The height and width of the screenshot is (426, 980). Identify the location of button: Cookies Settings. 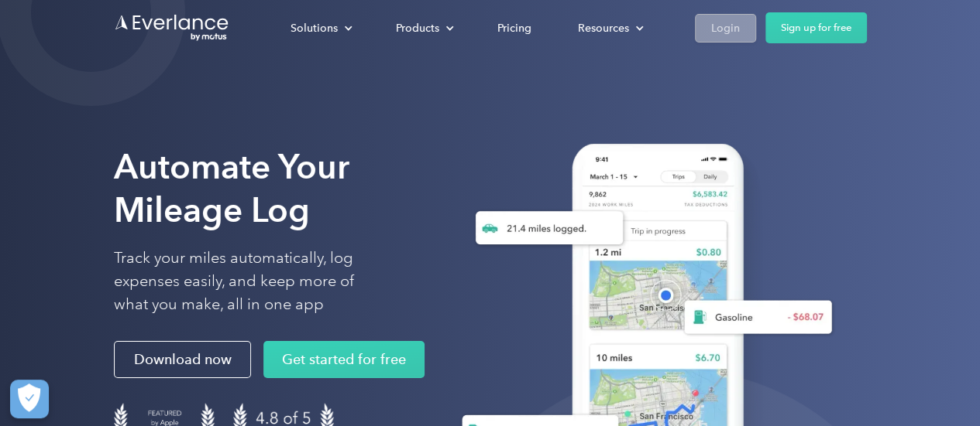
(29, 399).